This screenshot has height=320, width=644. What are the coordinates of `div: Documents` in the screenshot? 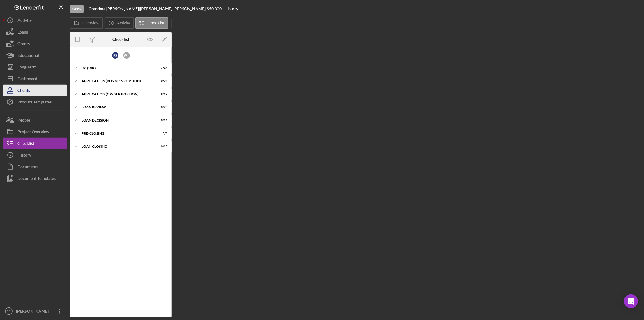 It's located at (28, 167).